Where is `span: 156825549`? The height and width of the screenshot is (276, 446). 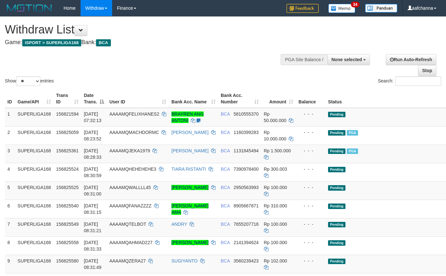 span: 156825549 is located at coordinates (67, 224).